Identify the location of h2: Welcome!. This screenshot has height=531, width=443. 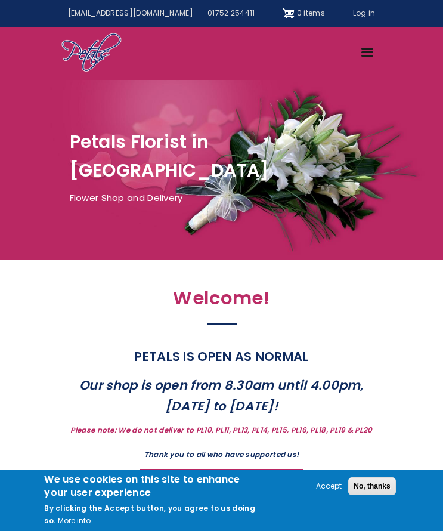
(222, 301).